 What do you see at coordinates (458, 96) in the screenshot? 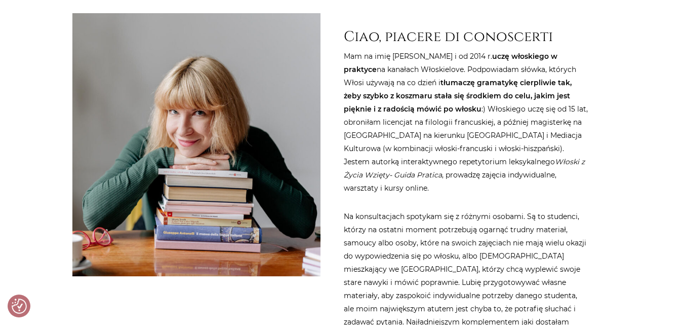
I see `b: gramatykę cierpliwie tak, żeby szybko z koszmaru stała się środkiem do celu, jakim jest pięknie i...` at bounding box center [458, 96].